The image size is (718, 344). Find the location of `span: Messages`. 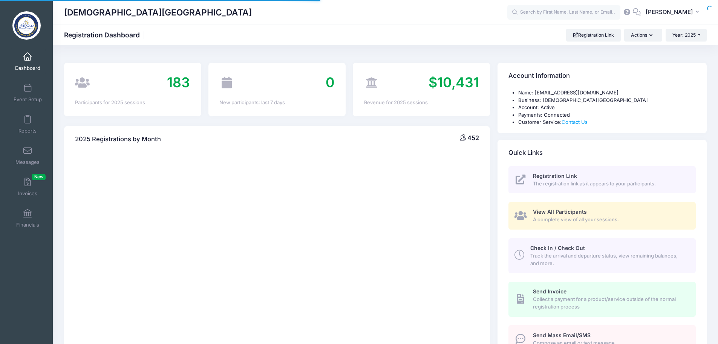

span: Messages is located at coordinates (28, 162).